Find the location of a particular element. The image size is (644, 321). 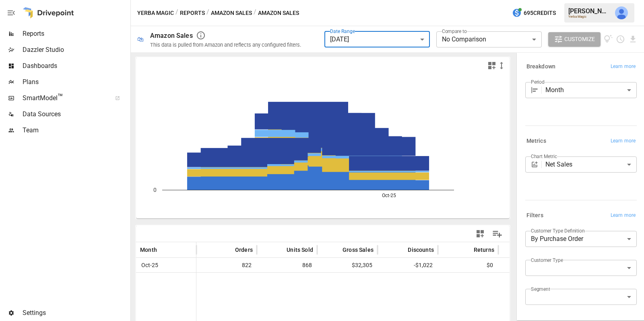

span: Month is located at coordinates (149, 250).